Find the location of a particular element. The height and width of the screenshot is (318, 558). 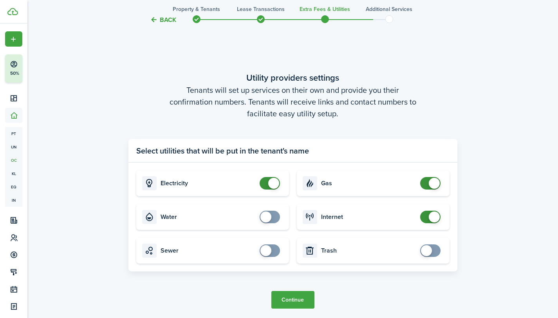

span: in is located at coordinates (14, 200).